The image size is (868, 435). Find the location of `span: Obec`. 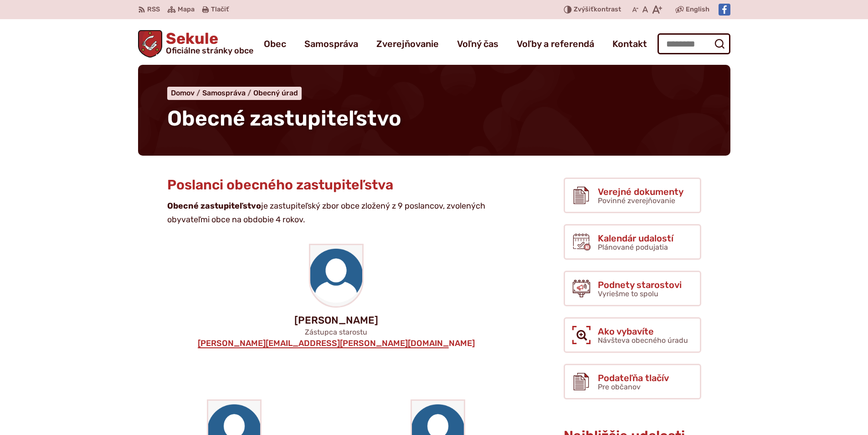

span: Obec is located at coordinates (275, 44).